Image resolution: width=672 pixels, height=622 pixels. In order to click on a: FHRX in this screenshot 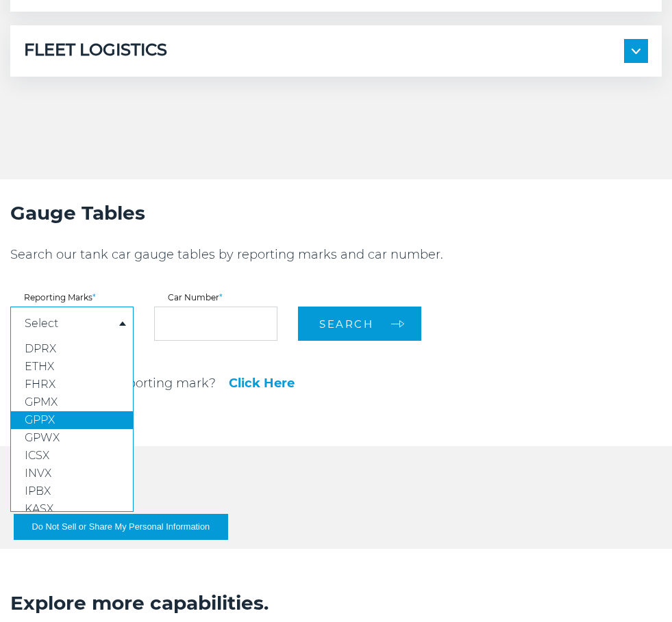, I will do `click(72, 385)`.